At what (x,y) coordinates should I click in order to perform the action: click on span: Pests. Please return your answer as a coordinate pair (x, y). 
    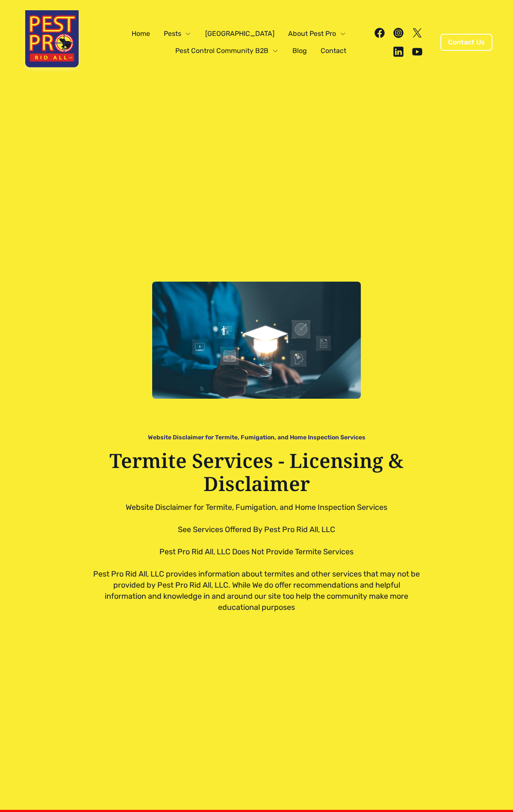
    Looking at the image, I should click on (172, 34).